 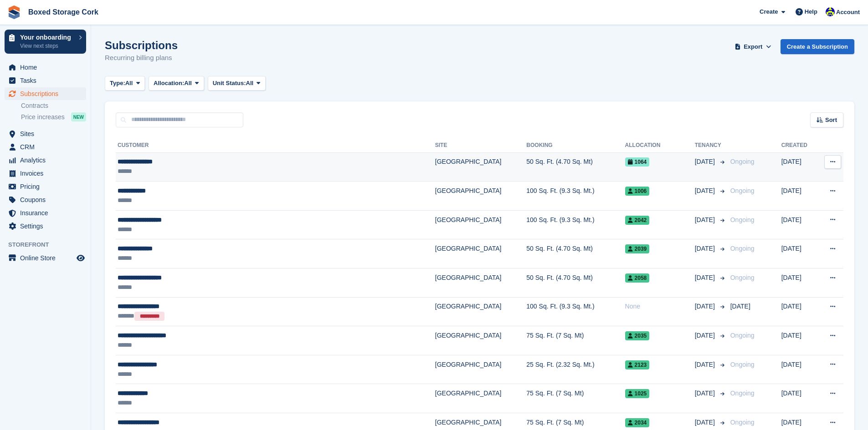 I want to click on span: Allocation:, so click(x=169, y=83).